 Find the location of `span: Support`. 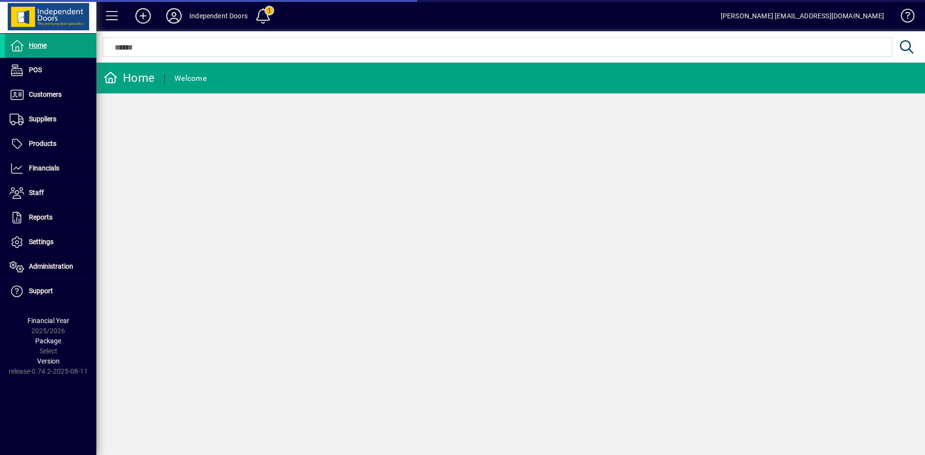

span: Support is located at coordinates (41, 291).